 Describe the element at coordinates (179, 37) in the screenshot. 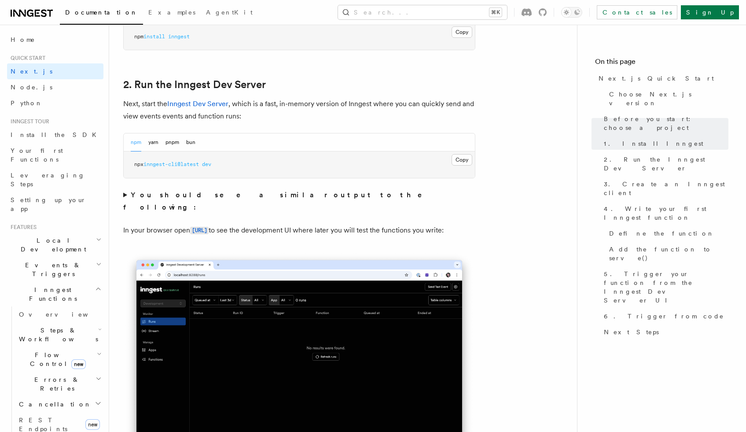

I see `span: inngest` at that location.